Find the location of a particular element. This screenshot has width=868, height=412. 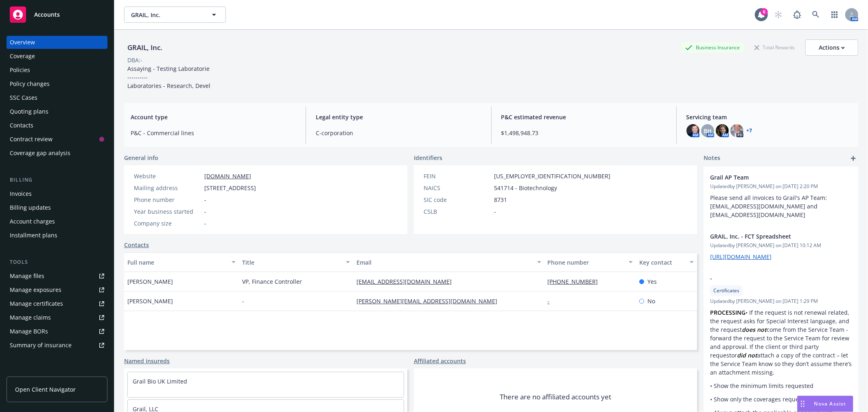

a: SSC Cases is located at coordinates (57, 97).